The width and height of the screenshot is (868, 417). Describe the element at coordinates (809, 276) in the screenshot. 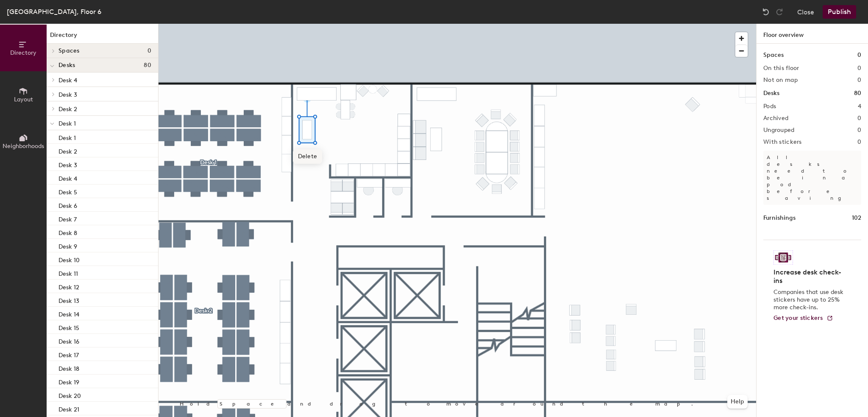

I see `h4: Increase desk check-ins` at that location.